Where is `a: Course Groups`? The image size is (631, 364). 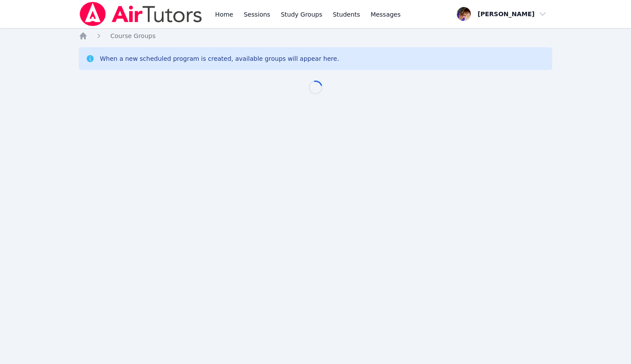
a: Course Groups is located at coordinates (132, 36).